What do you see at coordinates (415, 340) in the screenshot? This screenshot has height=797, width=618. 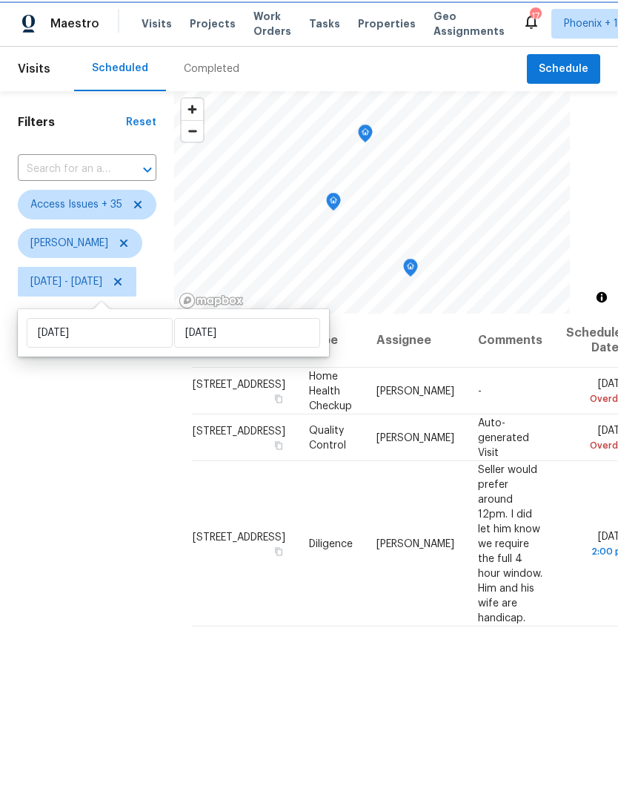 I see `th: Assignee` at bounding box center [415, 340].